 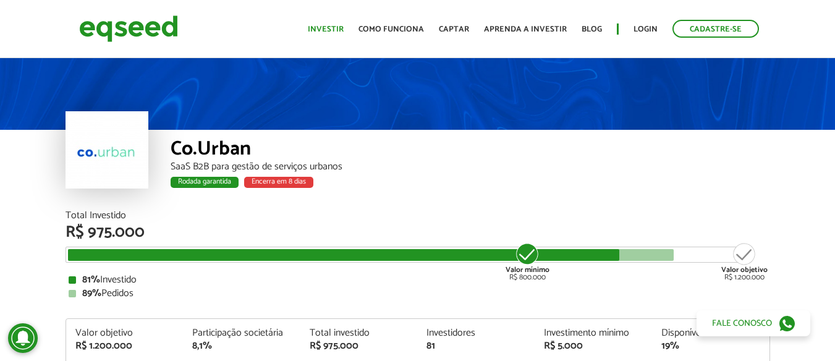 What do you see at coordinates (527, 270) in the screenshot?
I see `strong: Valor mínimo` at bounding box center [527, 270].